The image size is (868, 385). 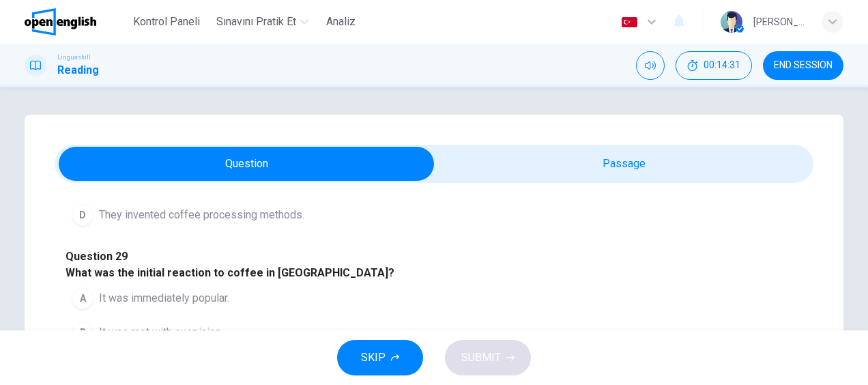 What do you see at coordinates (188, 215) in the screenshot?
I see `button: DThey invented coffee processing methods.` at bounding box center [188, 215].